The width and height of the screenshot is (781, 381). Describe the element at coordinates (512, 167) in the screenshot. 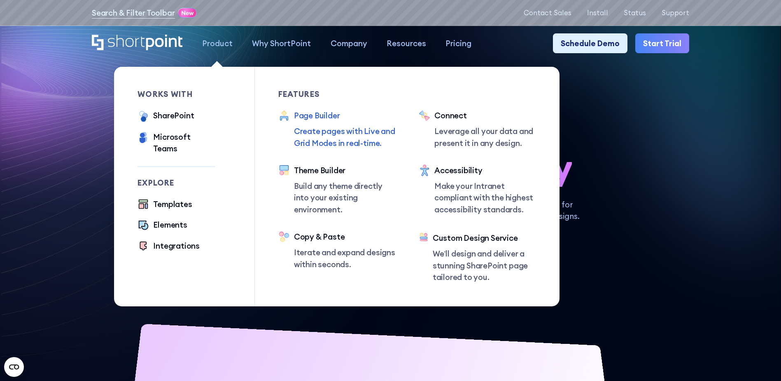

I see `span: so easy` at that location.